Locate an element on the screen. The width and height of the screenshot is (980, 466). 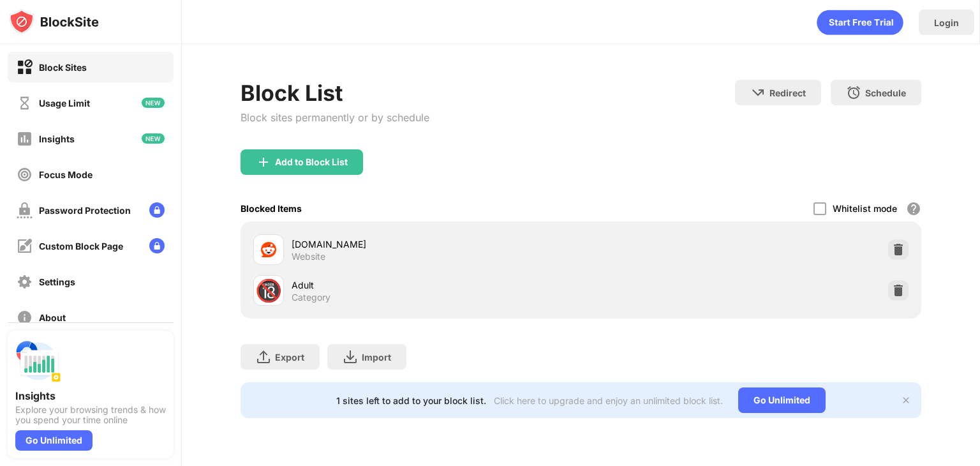
img: about-off.svg is located at coordinates (24, 317).